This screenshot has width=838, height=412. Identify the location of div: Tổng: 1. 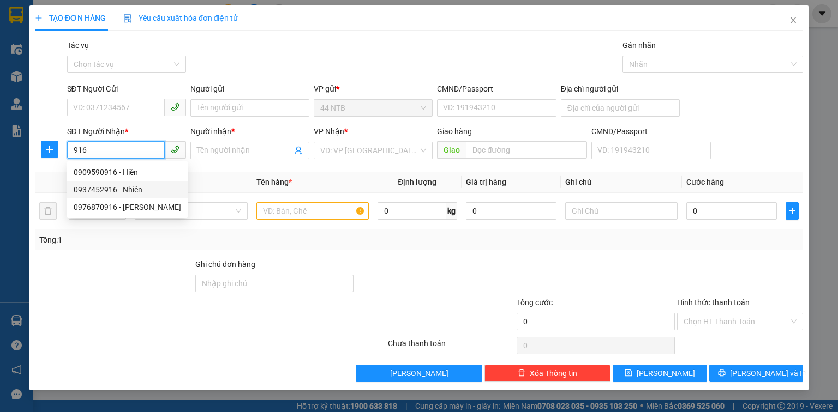
(182, 240).